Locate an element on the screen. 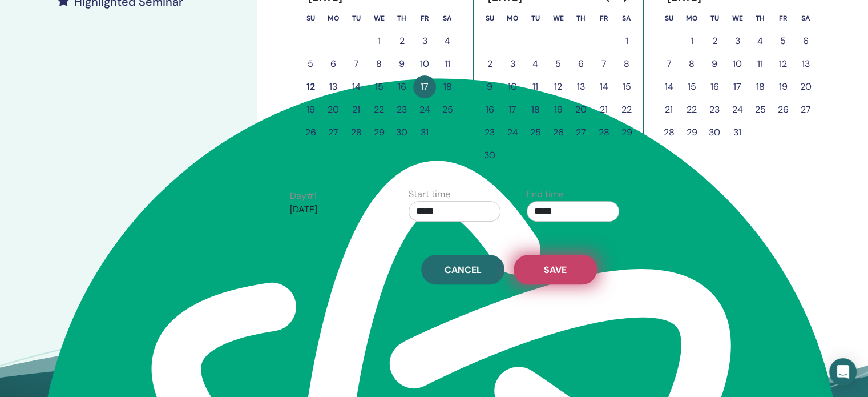 This screenshot has height=397, width=868. div: Open Intercom Messenger is located at coordinates (843, 372).